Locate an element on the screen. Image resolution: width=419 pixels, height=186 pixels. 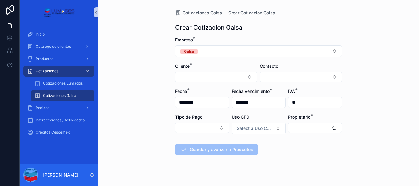
img: Logotipo de la aplicación is located at coordinates (59, 12).